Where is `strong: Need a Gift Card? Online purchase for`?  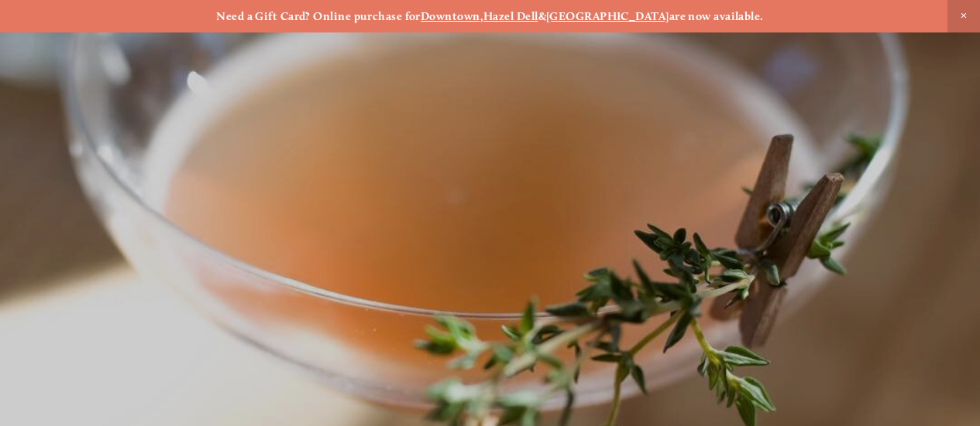
strong: Need a Gift Card? Online purchase for is located at coordinates (318, 16).